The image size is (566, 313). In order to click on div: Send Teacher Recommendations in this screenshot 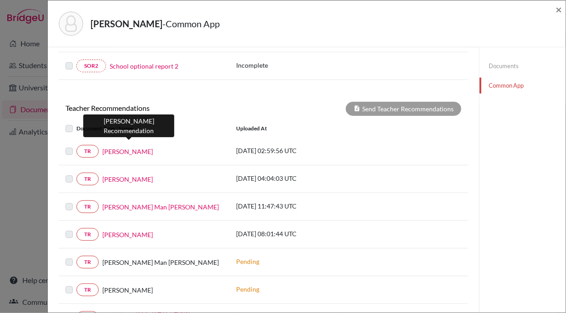, I will do `click(403, 109)`.